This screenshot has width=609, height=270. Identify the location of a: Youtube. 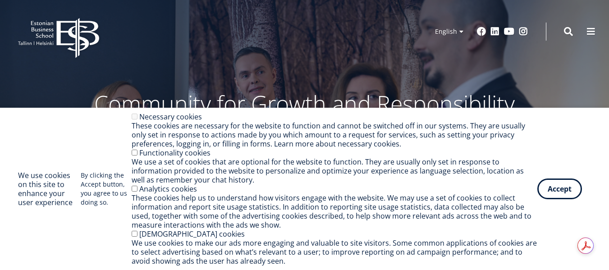
(509, 32).